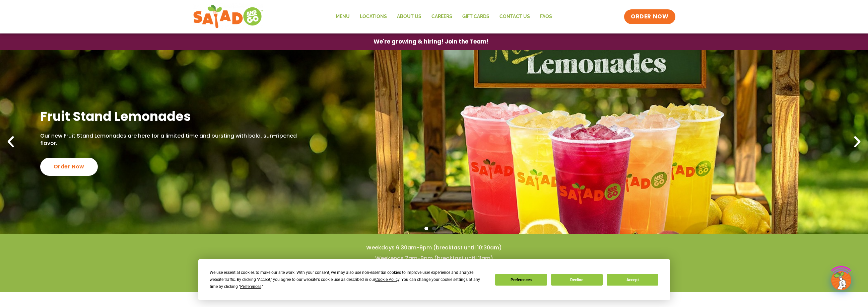 The height and width of the screenshot is (307, 868). What do you see at coordinates (444, 17) in the screenshot?
I see `nav: Menu` at bounding box center [444, 17].